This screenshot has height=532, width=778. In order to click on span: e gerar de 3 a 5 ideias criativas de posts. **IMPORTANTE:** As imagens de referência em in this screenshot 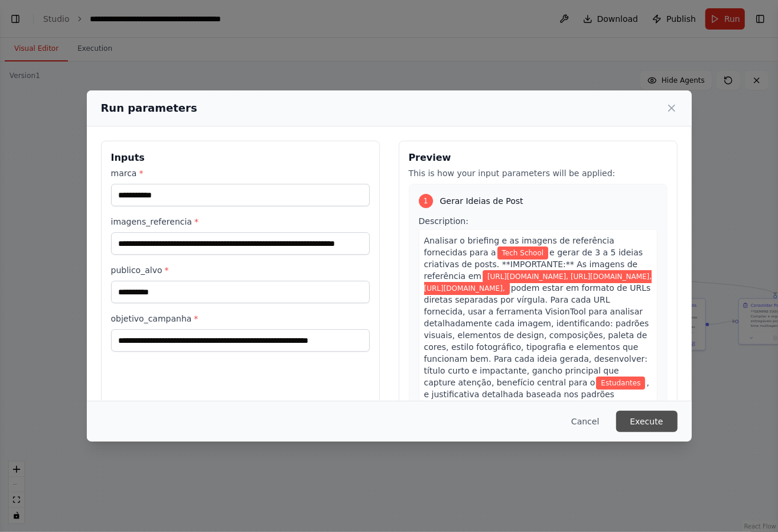, I will do `click(533, 264)`.